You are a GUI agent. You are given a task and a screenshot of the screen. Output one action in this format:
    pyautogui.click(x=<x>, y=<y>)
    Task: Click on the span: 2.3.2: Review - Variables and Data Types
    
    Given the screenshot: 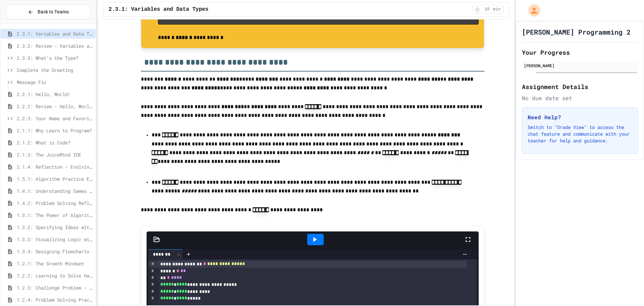 What is the action you would take?
    pyautogui.click(x=54, y=46)
    